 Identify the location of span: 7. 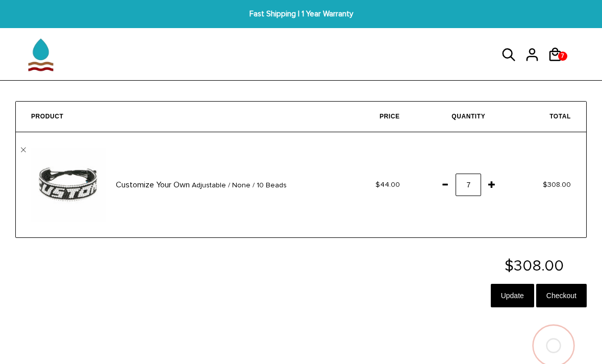
(563, 56).